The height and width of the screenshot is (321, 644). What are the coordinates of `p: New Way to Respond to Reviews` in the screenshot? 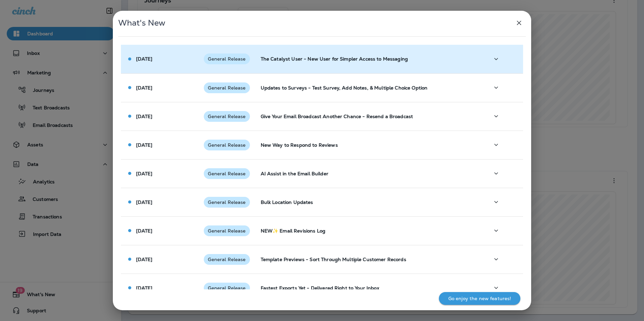 It's located at (369, 145).